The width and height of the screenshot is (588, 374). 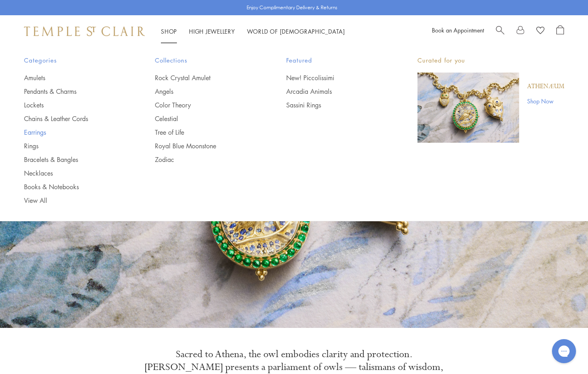 What do you see at coordinates (541, 32) in the screenshot?
I see `a: View Wishlist` at bounding box center [541, 32].